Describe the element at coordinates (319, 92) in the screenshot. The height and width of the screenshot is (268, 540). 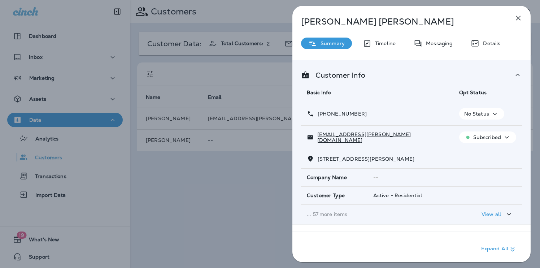
I see `span: Basic Info` at that location.